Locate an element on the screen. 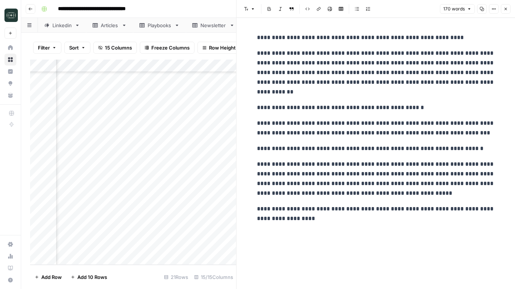 Image resolution: width=515 pixels, height=289 pixels. a: Settings is located at coordinates (10, 244).